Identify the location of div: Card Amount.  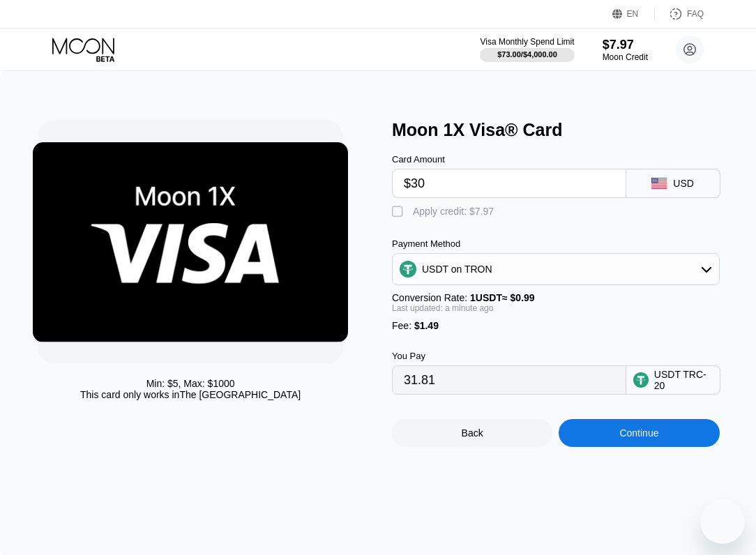
(509, 159).